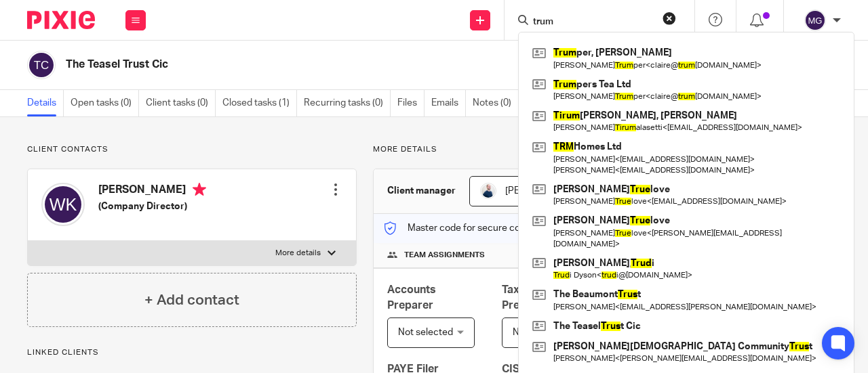  What do you see at coordinates (192, 353) in the screenshot?
I see `p: Linked clients` at bounding box center [192, 353].